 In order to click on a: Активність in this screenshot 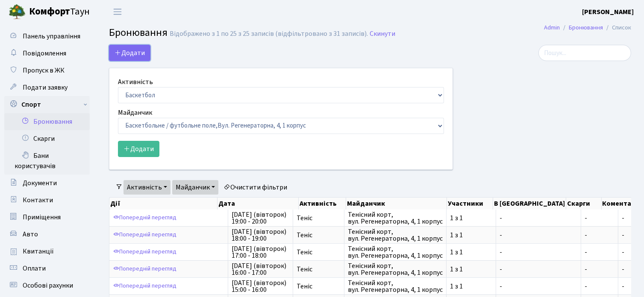, I will do `click(147, 188)`.